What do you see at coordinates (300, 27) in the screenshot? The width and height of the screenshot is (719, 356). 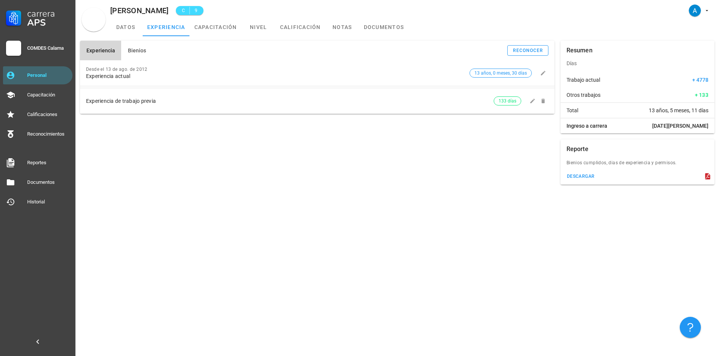 I see `a: calificación` at bounding box center [300, 27].